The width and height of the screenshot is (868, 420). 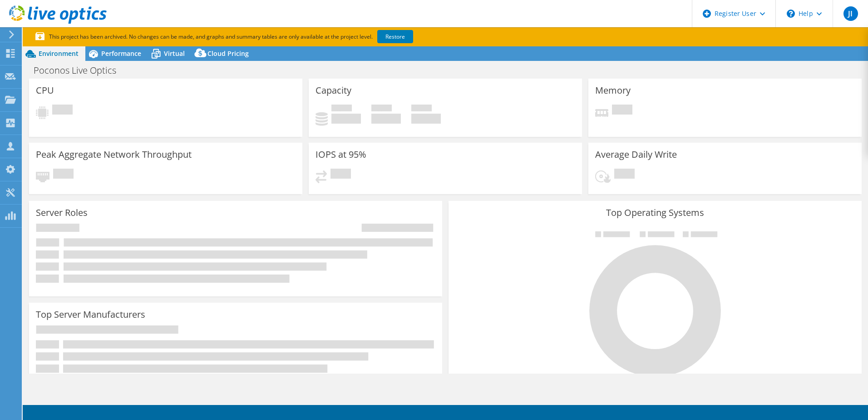 What do you see at coordinates (636, 155) in the screenshot?
I see `h3: Average Daily Write` at bounding box center [636, 155].